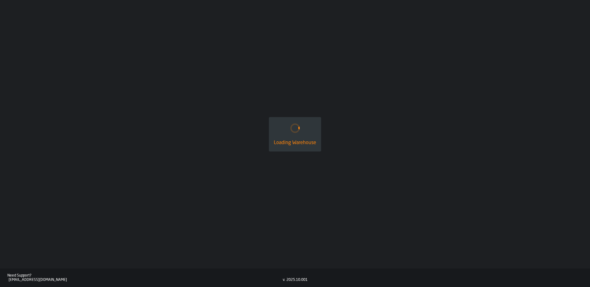  Describe the element at coordinates (295, 143) in the screenshot. I see `div: Loading Warehouse` at that location.